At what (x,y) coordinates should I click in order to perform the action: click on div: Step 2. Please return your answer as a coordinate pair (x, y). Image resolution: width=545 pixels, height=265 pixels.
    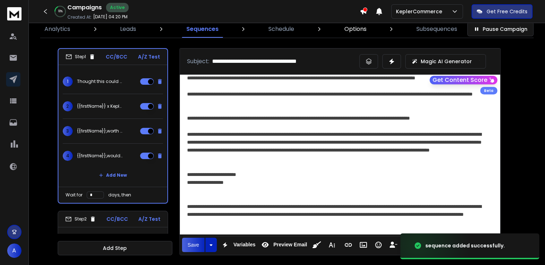
    Looking at the image, I should click on (81, 219).